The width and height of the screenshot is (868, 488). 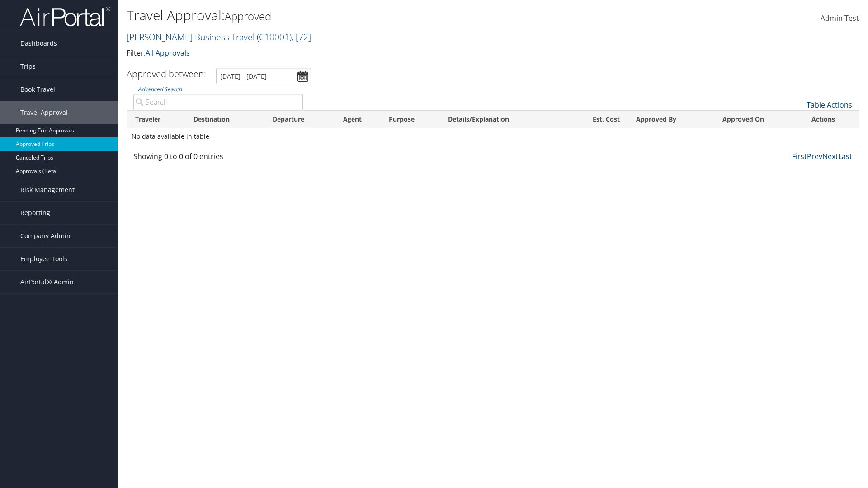 I want to click on td: No data available in table, so click(x=493, y=136).